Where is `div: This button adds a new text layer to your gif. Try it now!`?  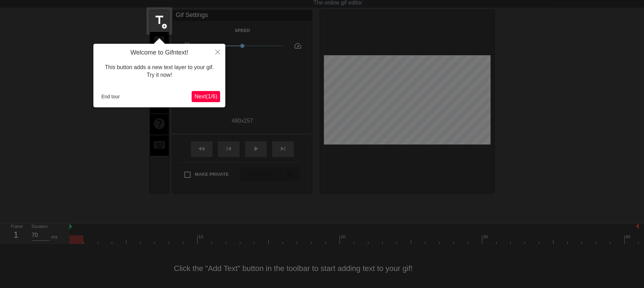 div: This button adds a new text layer to your gif. Try it now! is located at coordinates (159, 71).